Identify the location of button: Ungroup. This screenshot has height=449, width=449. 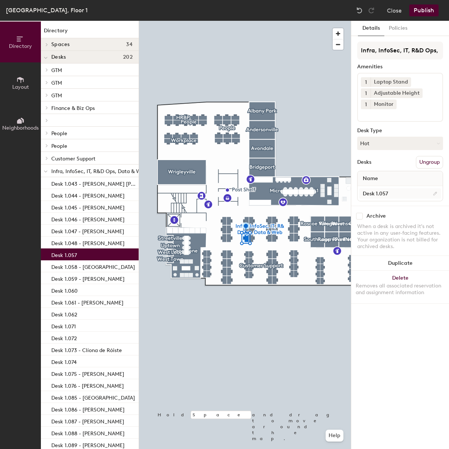
(429, 162).